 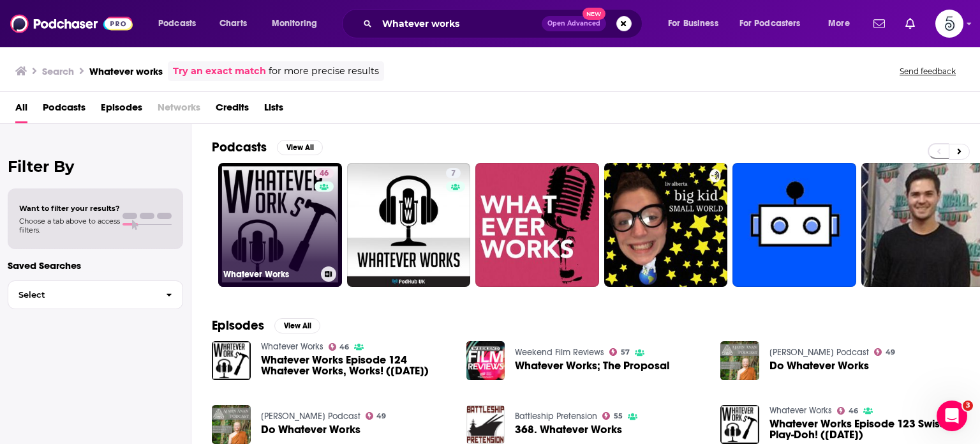 What do you see at coordinates (574, 24) in the screenshot?
I see `span: Open Advanced` at bounding box center [574, 24].